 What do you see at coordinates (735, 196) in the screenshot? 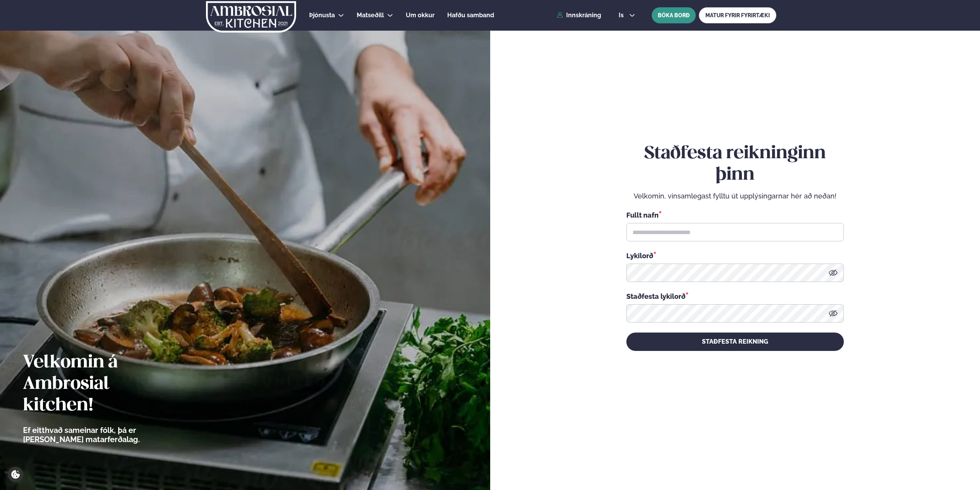
I see `p: Velkomin, vinsamlegast fylltu út upplýsingarnar hér að neðan!` at bounding box center [735, 196].